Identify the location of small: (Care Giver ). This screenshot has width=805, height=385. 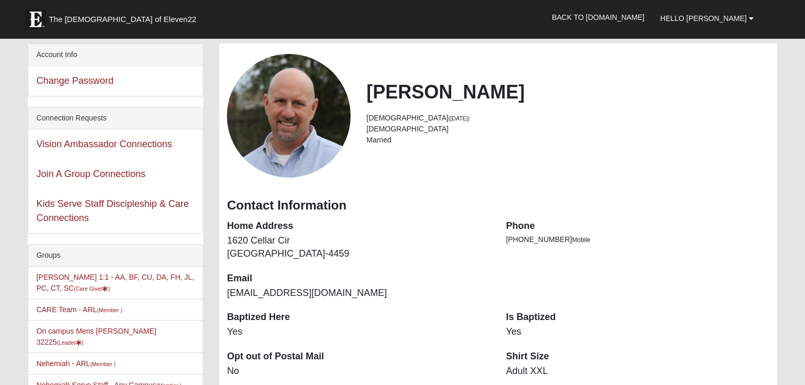
(92, 289).